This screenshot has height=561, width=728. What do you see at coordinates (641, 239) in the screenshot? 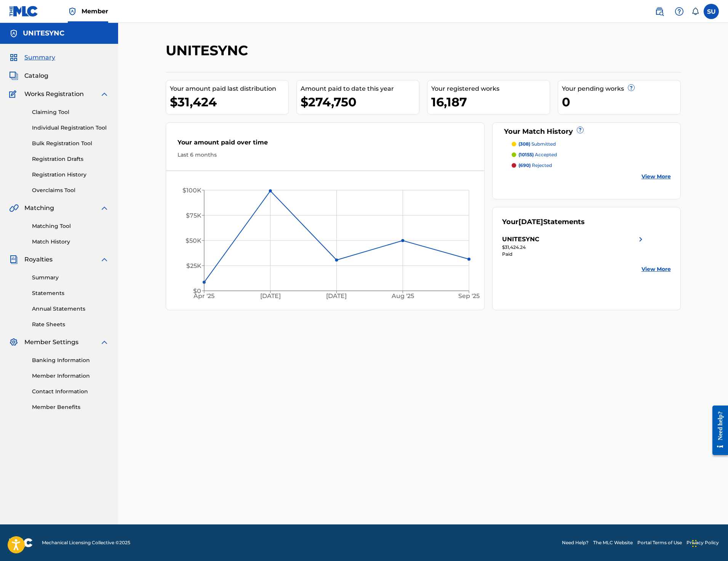
I see `img: right chevron icon` at bounding box center [641, 239].